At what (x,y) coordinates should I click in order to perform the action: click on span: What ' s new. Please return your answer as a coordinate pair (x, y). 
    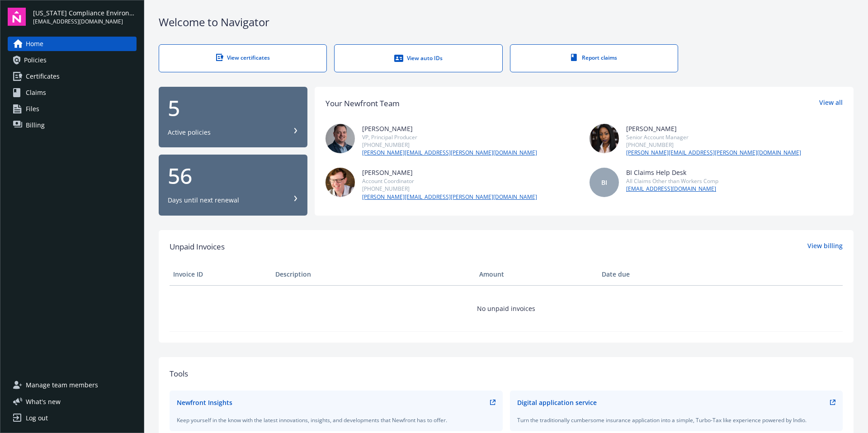
    Looking at the image, I should click on (43, 402).